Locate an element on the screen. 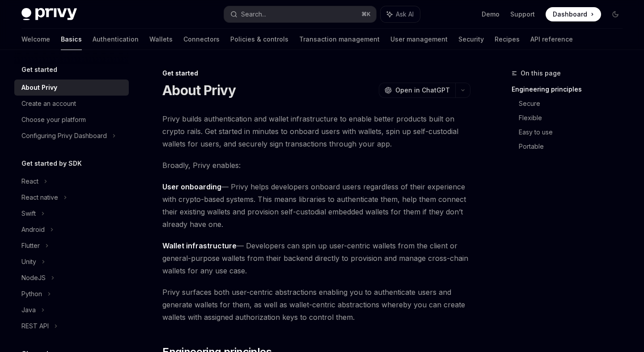  a: Flexible is located at coordinates (574, 118).